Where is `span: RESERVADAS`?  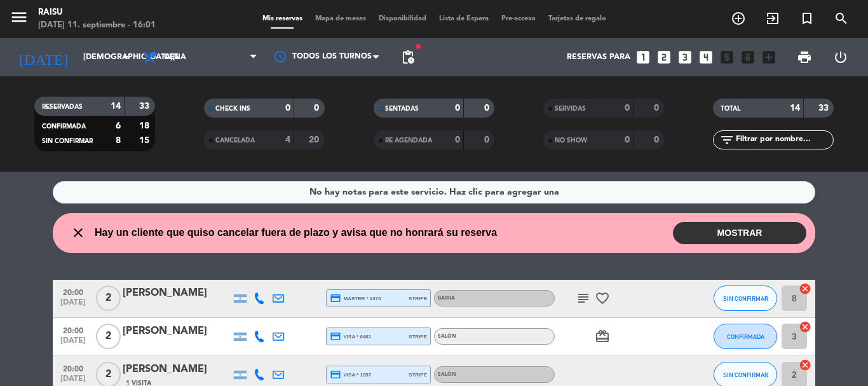 span: RESERVADAS is located at coordinates (62, 107).